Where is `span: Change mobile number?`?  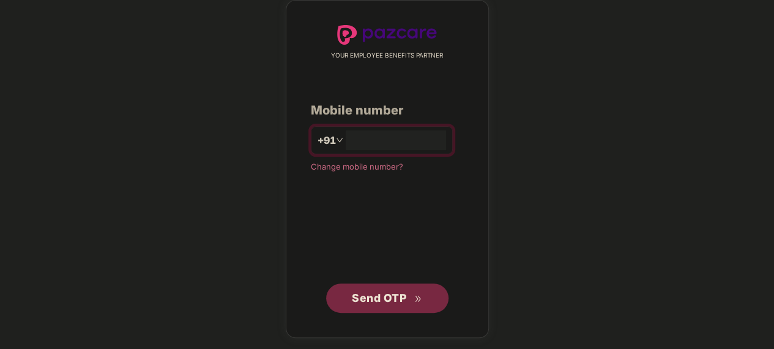
span: Change mobile number? is located at coordinates (357, 166).